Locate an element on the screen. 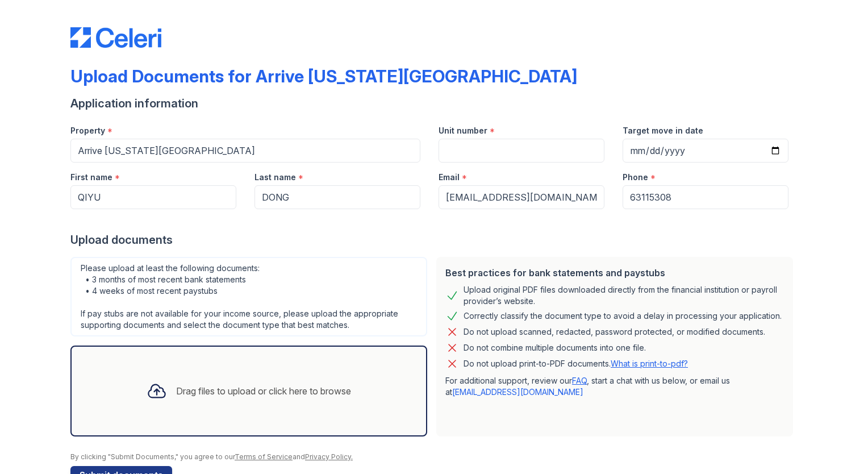 The image size is (868, 474). div: Drag files to upload or click here to browse is located at coordinates (264, 391).